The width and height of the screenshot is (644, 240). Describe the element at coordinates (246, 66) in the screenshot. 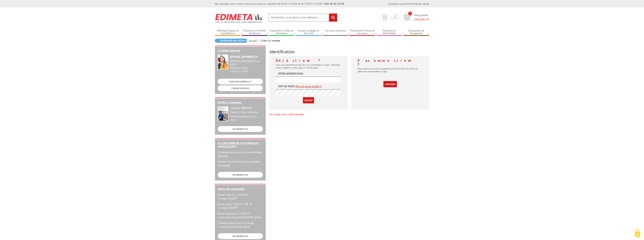

I see `div: 08h30 à 12h30 13h30 à 17h30` at that location.